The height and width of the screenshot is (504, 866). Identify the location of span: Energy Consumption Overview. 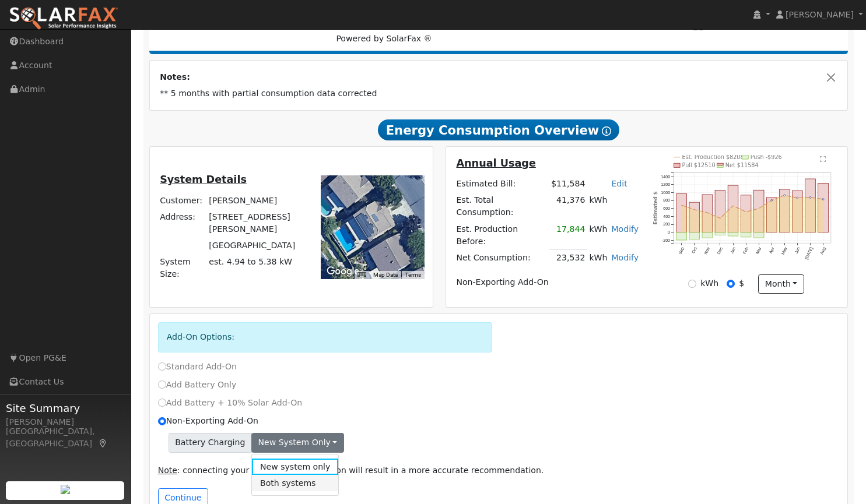
(499, 130).